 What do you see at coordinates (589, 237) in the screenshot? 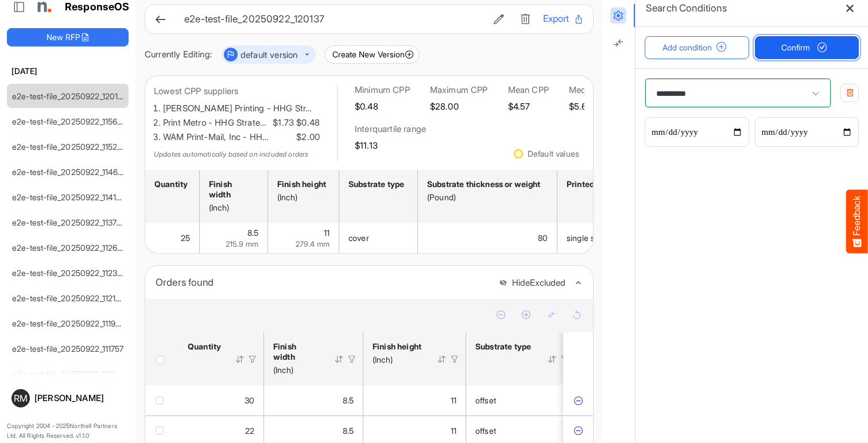
I see `span: single sided` at bounding box center [589, 237].